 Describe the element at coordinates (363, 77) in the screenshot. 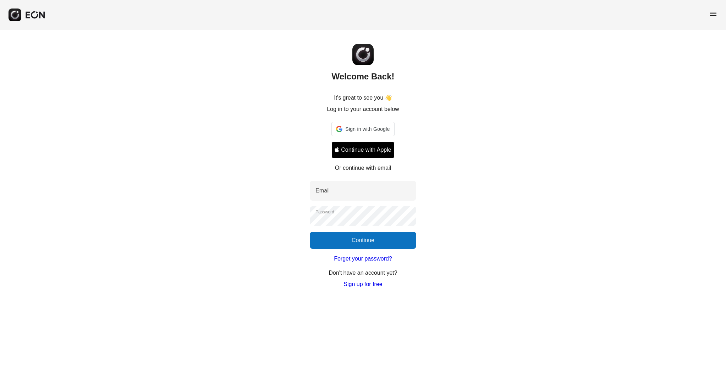

I see `h2: Welcome Back!` at that location.